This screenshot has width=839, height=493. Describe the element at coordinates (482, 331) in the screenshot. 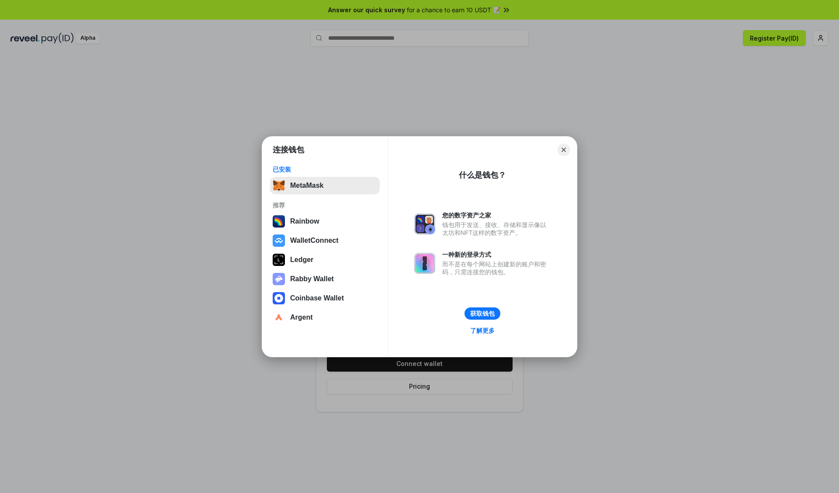

I see `a: 了解更多` at that location.